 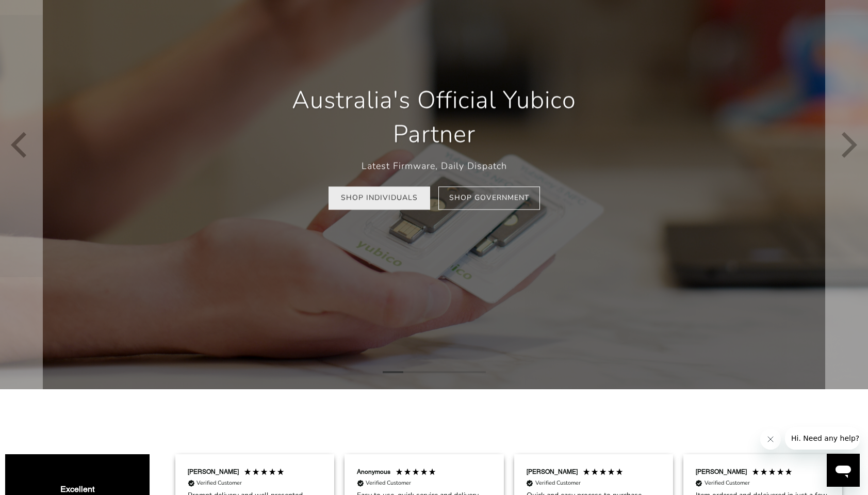 I want to click on li: Page dot 2, so click(x=414, y=372).